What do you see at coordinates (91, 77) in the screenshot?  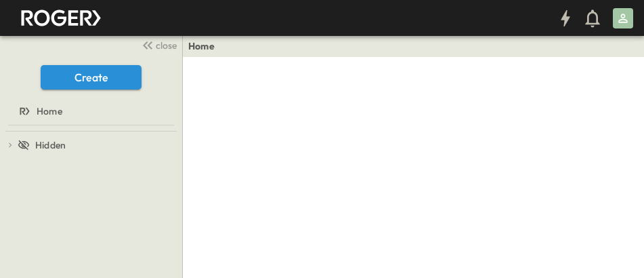 I see `button: Create` at bounding box center [91, 77].